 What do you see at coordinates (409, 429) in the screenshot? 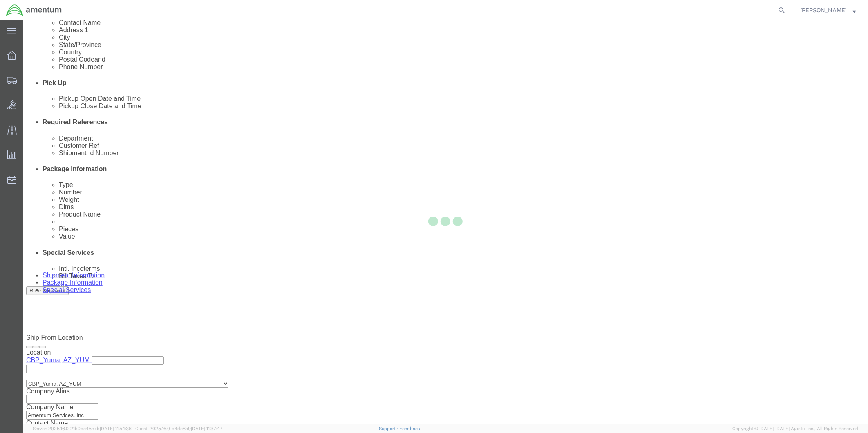
I see `a: Feedback` at bounding box center [409, 429].